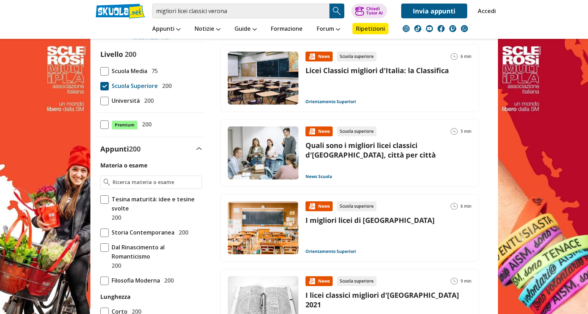 The height and width of the screenshot is (314, 588). What do you see at coordinates (453, 29) in the screenshot?
I see `img: twitch` at bounding box center [453, 29].